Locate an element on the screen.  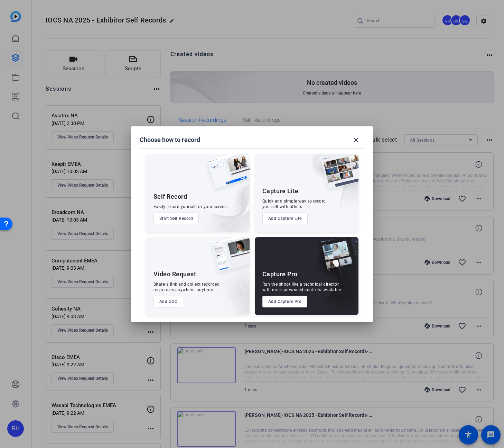
button: Start Self Record is located at coordinates (177, 218).